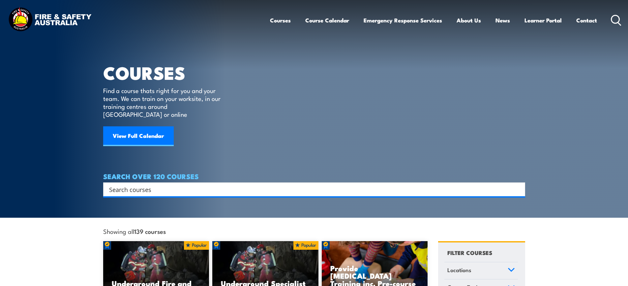  Describe the element at coordinates (503, 20) in the screenshot. I see `a: News` at that location.